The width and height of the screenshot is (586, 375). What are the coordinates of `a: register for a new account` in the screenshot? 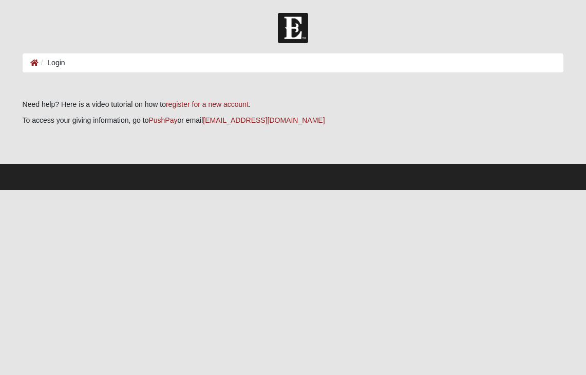 It's located at (207, 104).